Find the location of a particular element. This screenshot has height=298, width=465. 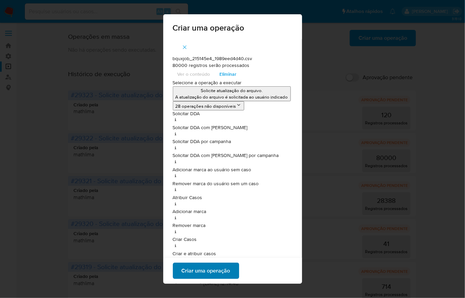

p: Criar Casos is located at coordinates (233, 240).